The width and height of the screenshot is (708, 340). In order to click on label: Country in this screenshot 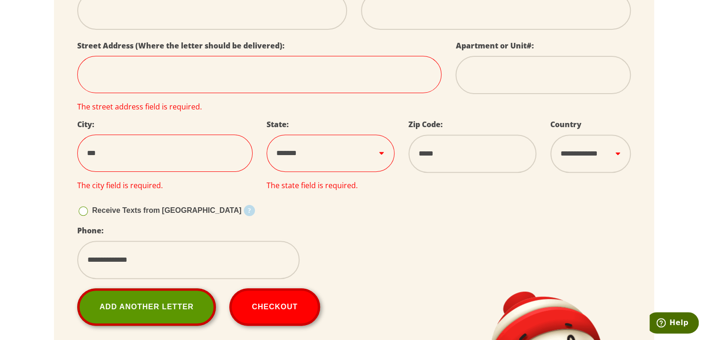, I will do `click(566, 124)`.